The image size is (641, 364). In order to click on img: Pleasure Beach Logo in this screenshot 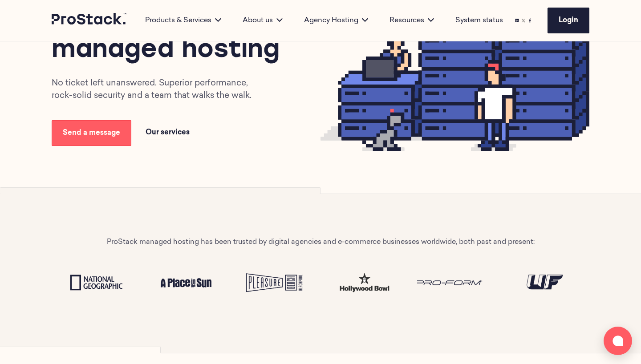, I will do `click(275, 282)`.